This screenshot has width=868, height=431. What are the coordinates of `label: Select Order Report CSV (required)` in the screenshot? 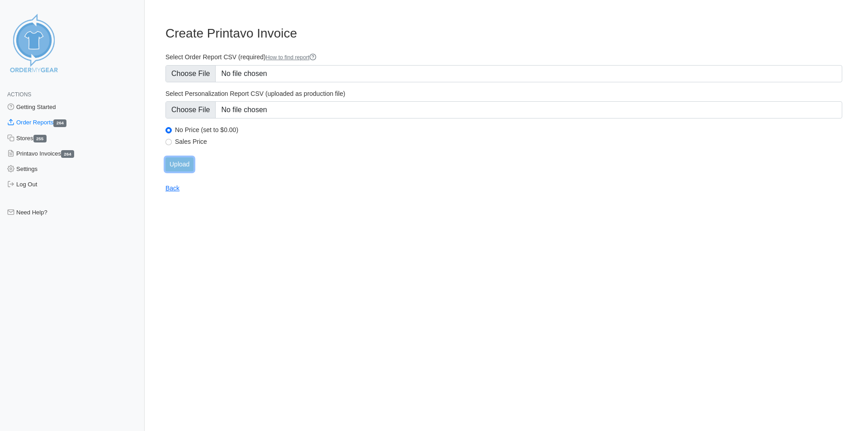 It's located at (504, 57).